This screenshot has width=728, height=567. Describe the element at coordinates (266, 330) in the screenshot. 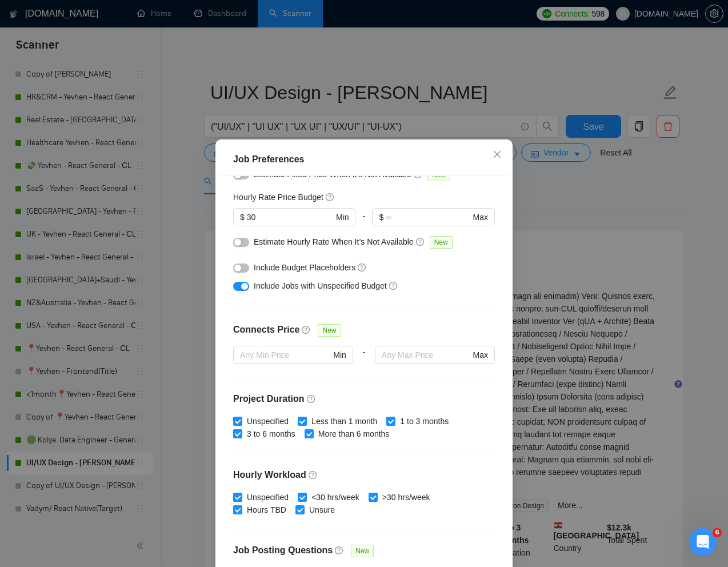

I see `h4: Connects Price` at that location.